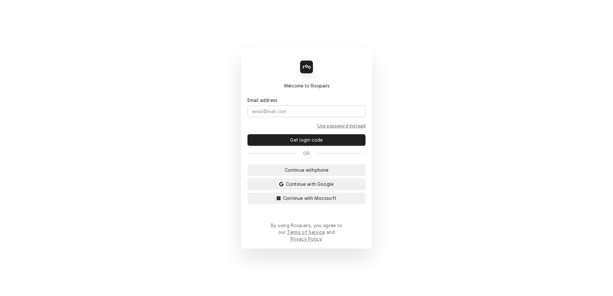 The height and width of the screenshot is (296, 613). Describe the element at coordinates (306, 140) in the screenshot. I see `span: Get login code` at that location.